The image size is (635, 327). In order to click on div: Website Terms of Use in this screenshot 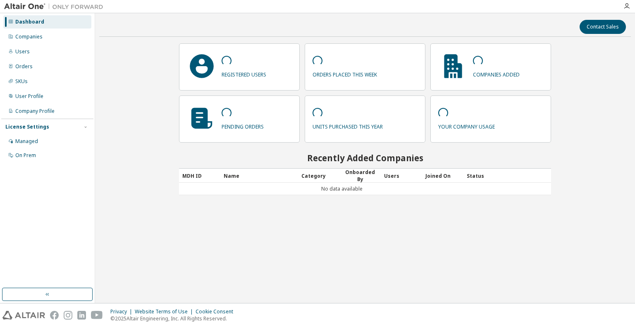, I will do `click(165, 312)`.